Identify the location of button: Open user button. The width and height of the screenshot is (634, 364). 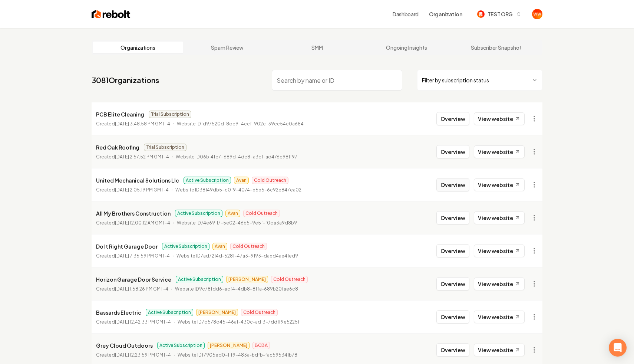
(537, 14).